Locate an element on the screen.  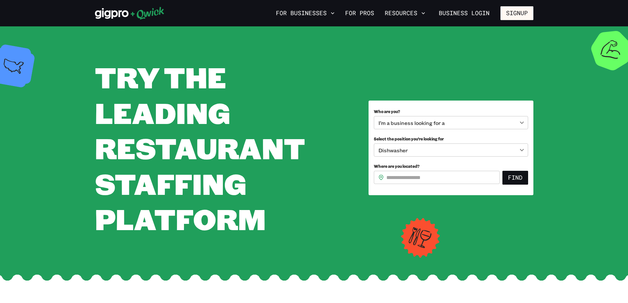
div: I’m a business looking for a is located at coordinates (451, 123).